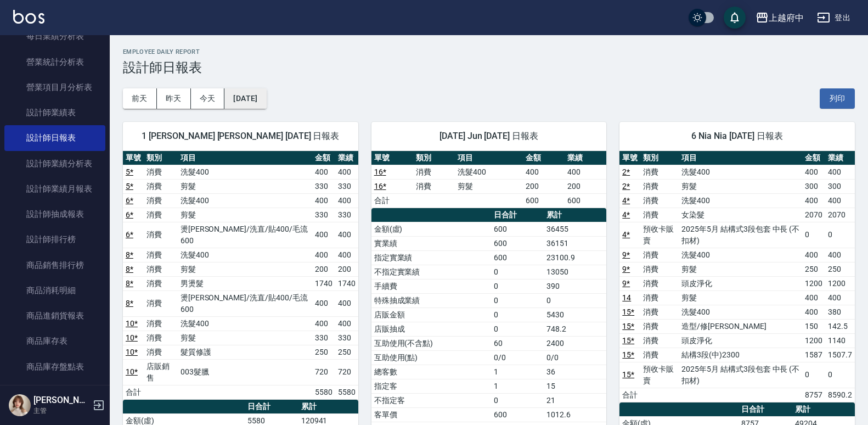  What do you see at coordinates (814, 395) in the screenshot?
I see `td: 8757` at bounding box center [814, 395].